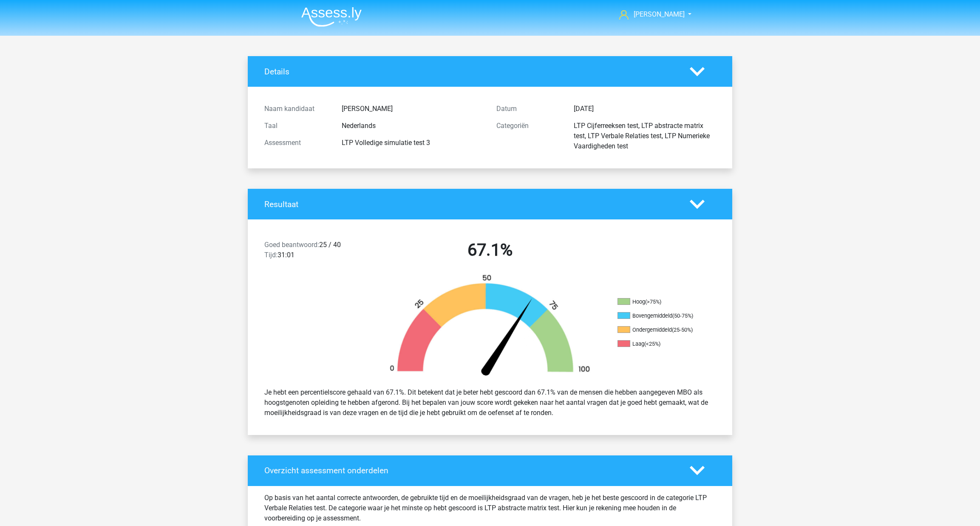 Image resolution: width=980 pixels, height=526 pixels. Describe the element at coordinates (682, 329) in the screenshot. I see `div: (25-50%)` at that location.